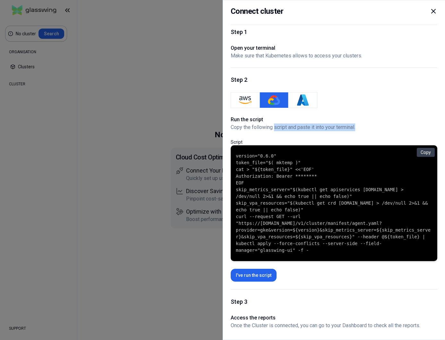 Image resolution: width=445 pixels, height=340 pixels. What do you see at coordinates (296, 48) in the screenshot?
I see `h1: Open your terminal` at bounding box center [296, 48].